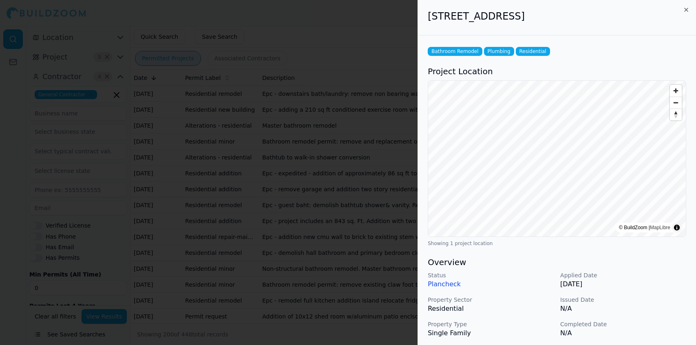  I want to click on p: Property Sector, so click(491, 300).